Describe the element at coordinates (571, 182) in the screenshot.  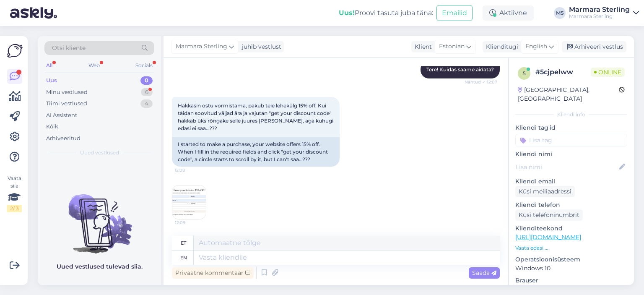
I see `p: Kliendi email` at that location.